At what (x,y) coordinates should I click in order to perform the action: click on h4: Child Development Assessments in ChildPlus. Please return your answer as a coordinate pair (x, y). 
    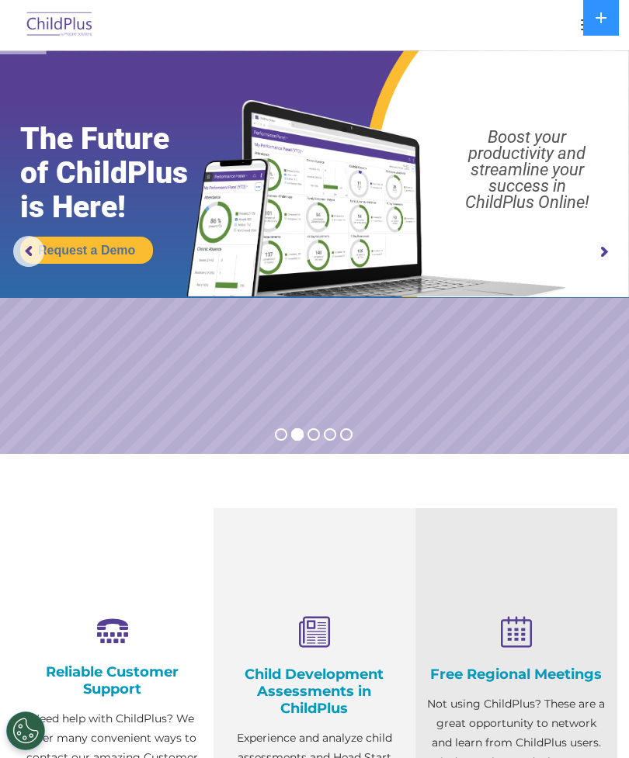
    Looking at the image, I should click on (314, 692).